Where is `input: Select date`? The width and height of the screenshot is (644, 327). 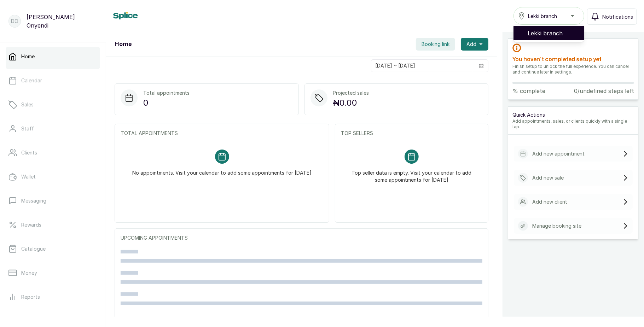
input: Select date is located at coordinates (422, 66).